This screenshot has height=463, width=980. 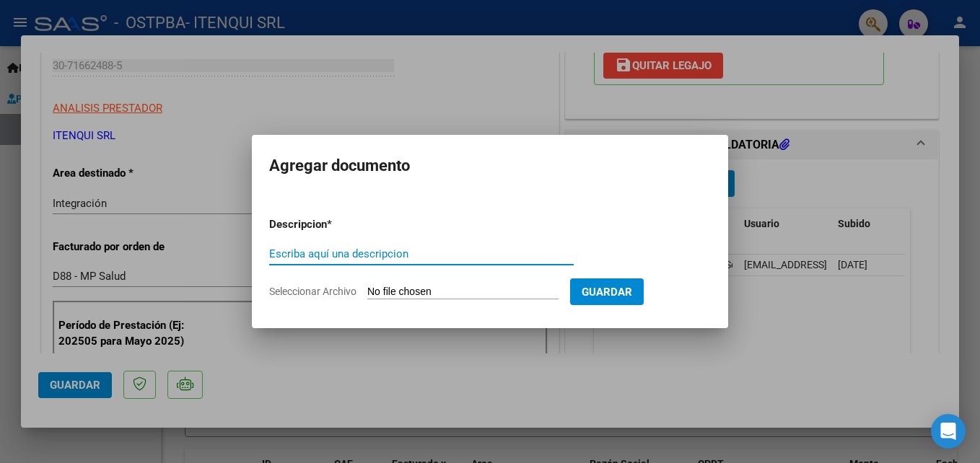 I want to click on h2: Agregar documento, so click(x=490, y=166).